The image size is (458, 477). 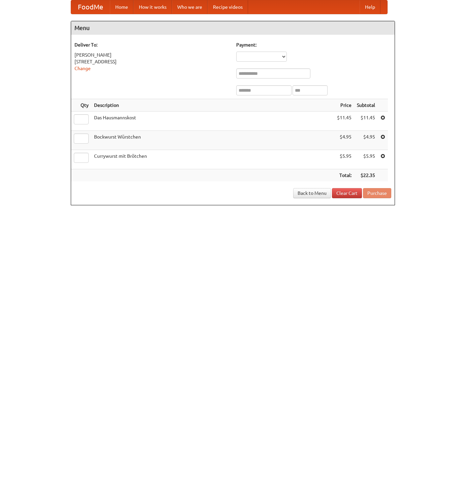 What do you see at coordinates (213, 140) in the screenshot?
I see `td: Bockwurst Würstchen` at bounding box center [213, 140].